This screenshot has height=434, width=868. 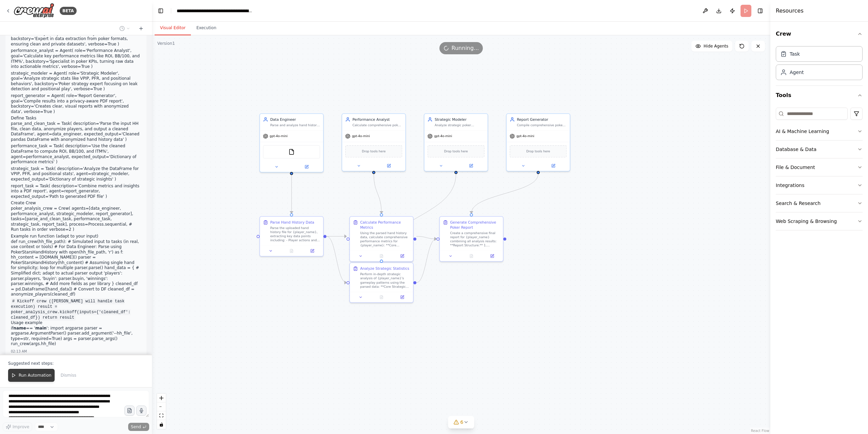 I want to click on div: Parse Hand History DataParse the uploaded hand history file for {player_name}, extracting key dat..., so click(x=291, y=236).